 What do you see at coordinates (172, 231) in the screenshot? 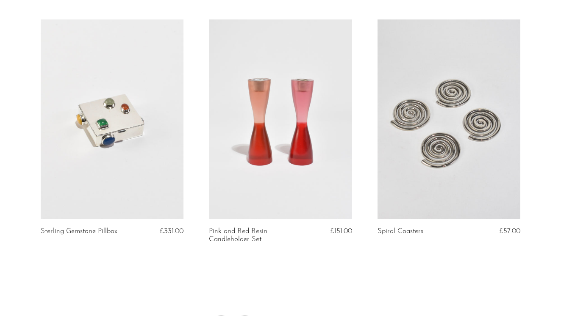
I see `span: £331.00` at bounding box center [172, 231].